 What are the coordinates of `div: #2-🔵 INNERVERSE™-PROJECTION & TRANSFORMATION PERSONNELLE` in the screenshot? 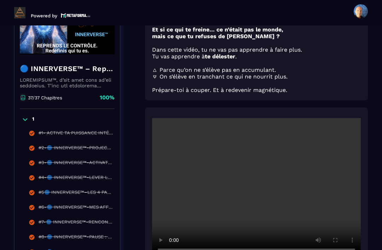 It's located at (76, 149).